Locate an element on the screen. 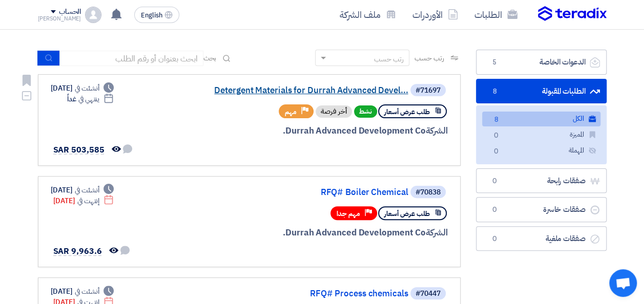 The image size is (644, 304). a: الأوردرات is located at coordinates (435, 14).